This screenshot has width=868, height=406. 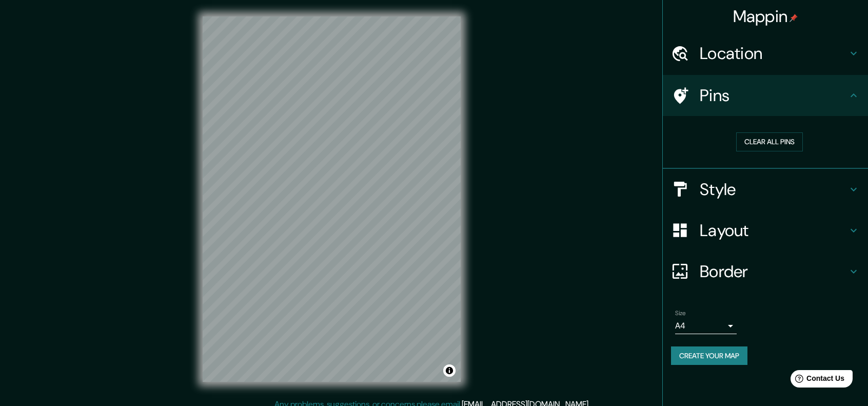 What do you see at coordinates (774, 96) in the screenshot?
I see `h4: Pins` at bounding box center [774, 96].